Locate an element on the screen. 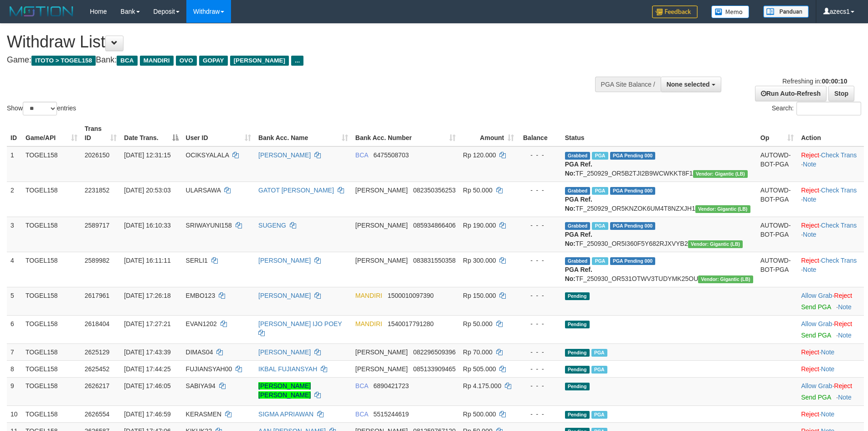 This screenshot has height=431, width=868. span: Copy 085934866406 to clipboard is located at coordinates (434, 225).